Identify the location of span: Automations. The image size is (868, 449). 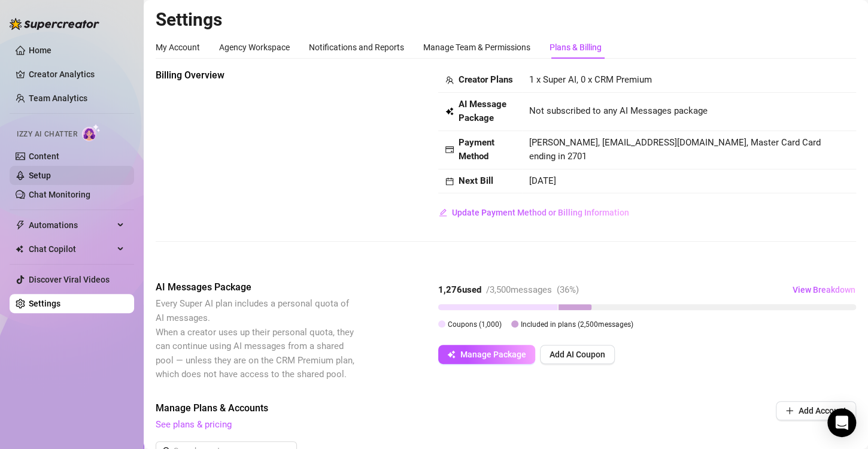
(71, 225).